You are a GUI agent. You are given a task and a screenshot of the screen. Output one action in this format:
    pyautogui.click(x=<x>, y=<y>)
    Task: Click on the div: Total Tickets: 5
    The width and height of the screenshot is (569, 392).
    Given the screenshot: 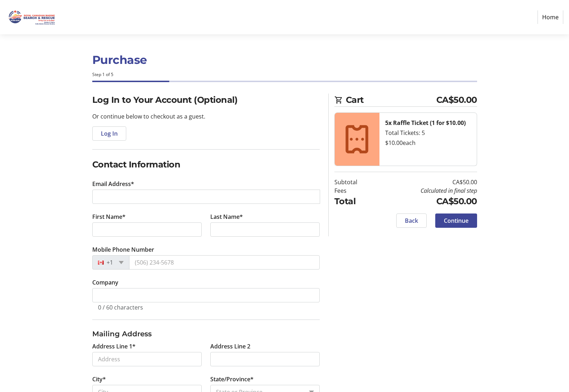 What is the action you would take?
    pyautogui.click(x=428, y=133)
    